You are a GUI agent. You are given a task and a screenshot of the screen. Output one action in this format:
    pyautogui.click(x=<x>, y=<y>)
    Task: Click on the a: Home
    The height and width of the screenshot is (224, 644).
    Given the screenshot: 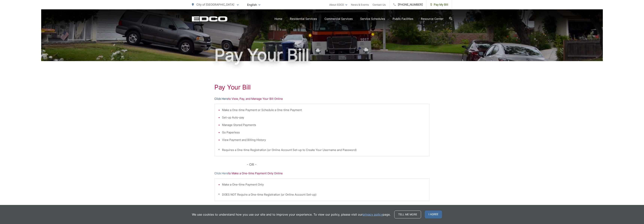 What is the action you would take?
    pyautogui.click(x=279, y=19)
    